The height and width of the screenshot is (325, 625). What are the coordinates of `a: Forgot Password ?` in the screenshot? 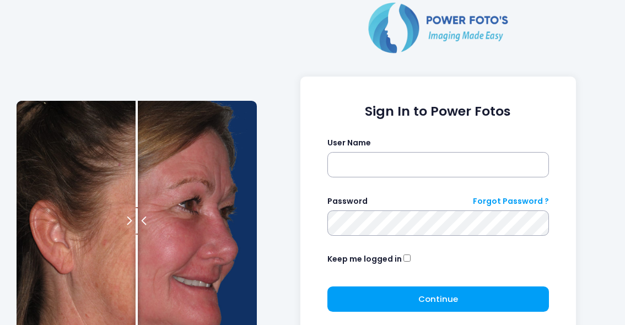 It's located at (511, 201).